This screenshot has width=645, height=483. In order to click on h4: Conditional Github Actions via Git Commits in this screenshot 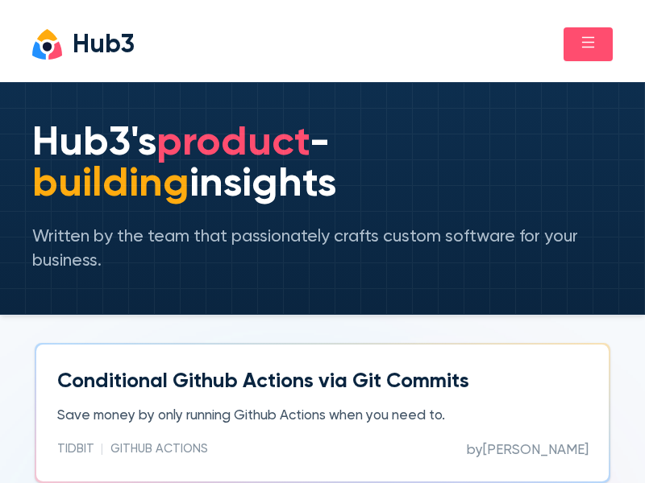, I will do `click(263, 382)`.